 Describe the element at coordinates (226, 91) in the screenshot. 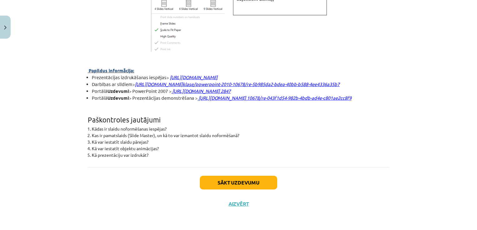

I see `span: 2847` at that location.